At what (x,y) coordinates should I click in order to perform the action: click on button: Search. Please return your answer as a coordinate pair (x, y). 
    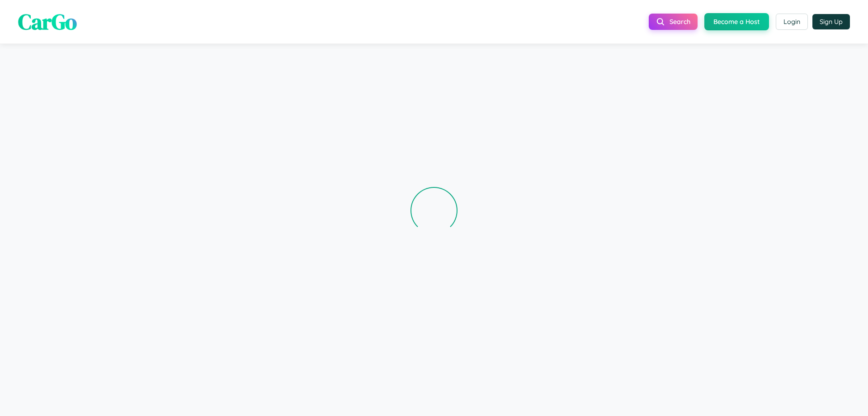
    Looking at the image, I should click on (673, 22).